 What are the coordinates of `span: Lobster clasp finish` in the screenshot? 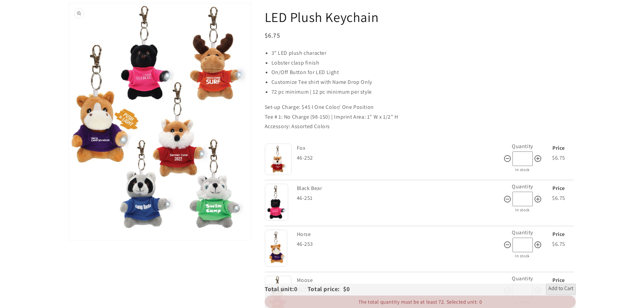 It's located at (296, 63).